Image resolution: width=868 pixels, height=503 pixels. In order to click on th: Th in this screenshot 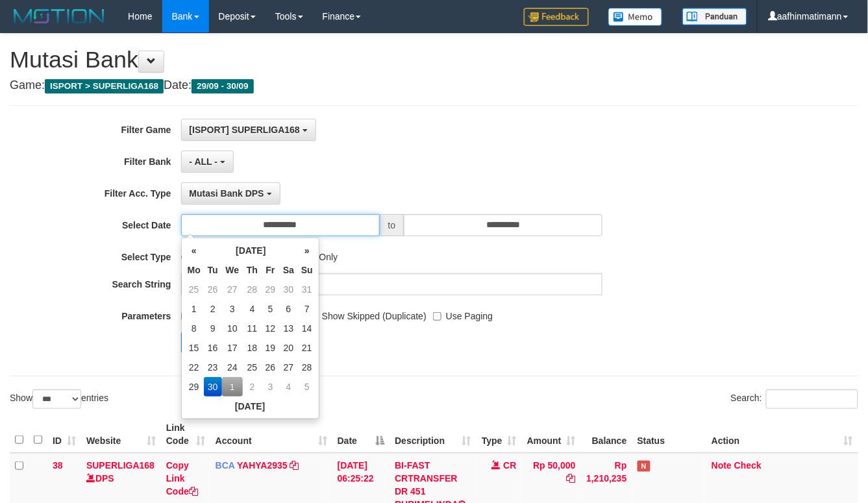, I will do `click(252, 270)`.